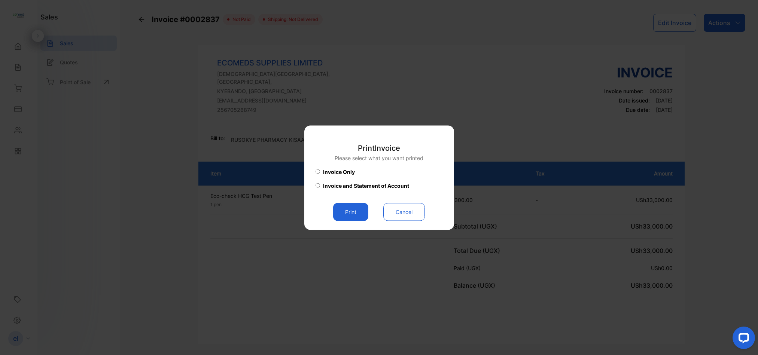  I want to click on button: Cancel, so click(404, 212).